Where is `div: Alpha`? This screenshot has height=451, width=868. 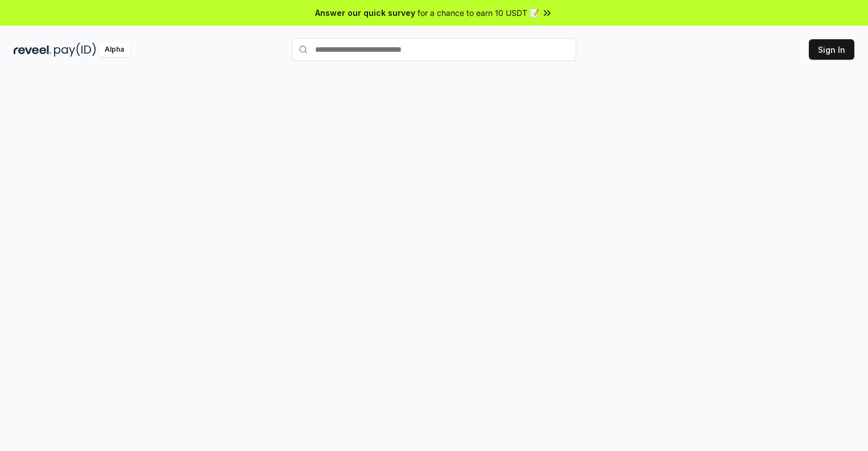 div: Alpha is located at coordinates (114, 49).